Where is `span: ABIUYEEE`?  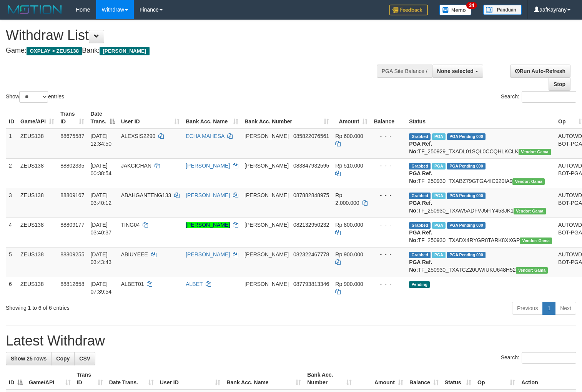 span: ABIUYEEE is located at coordinates (135, 254).